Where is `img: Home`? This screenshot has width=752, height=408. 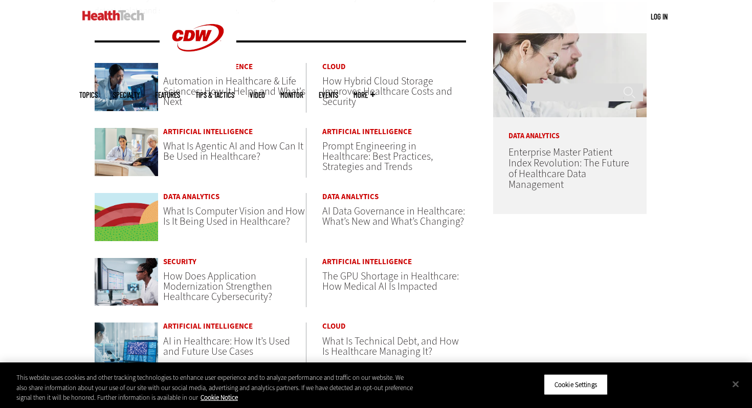
img: Home is located at coordinates (113, 15).